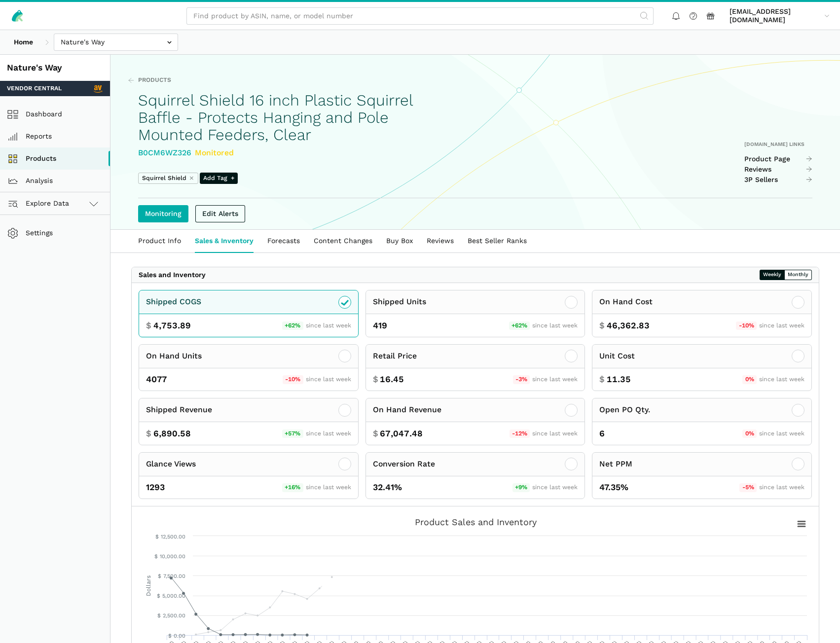 The height and width of the screenshot is (643, 840). I want to click on span: Squirrel Shield, so click(164, 179).